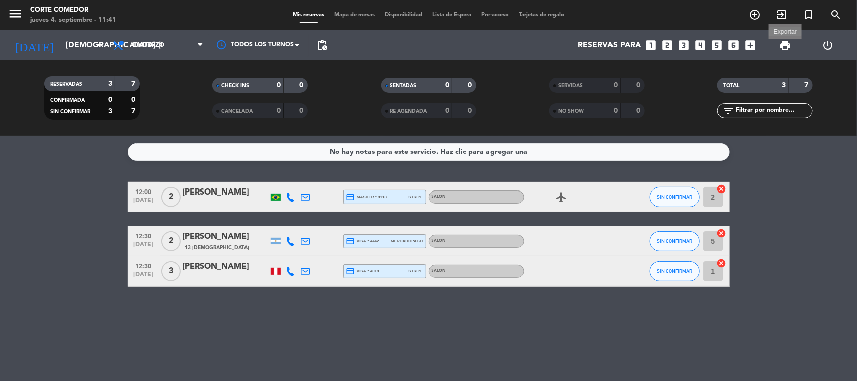 This screenshot has height=381, width=857. What do you see at coordinates (73, 10) in the screenshot?
I see `div: Corte Comedor` at bounding box center [73, 10].